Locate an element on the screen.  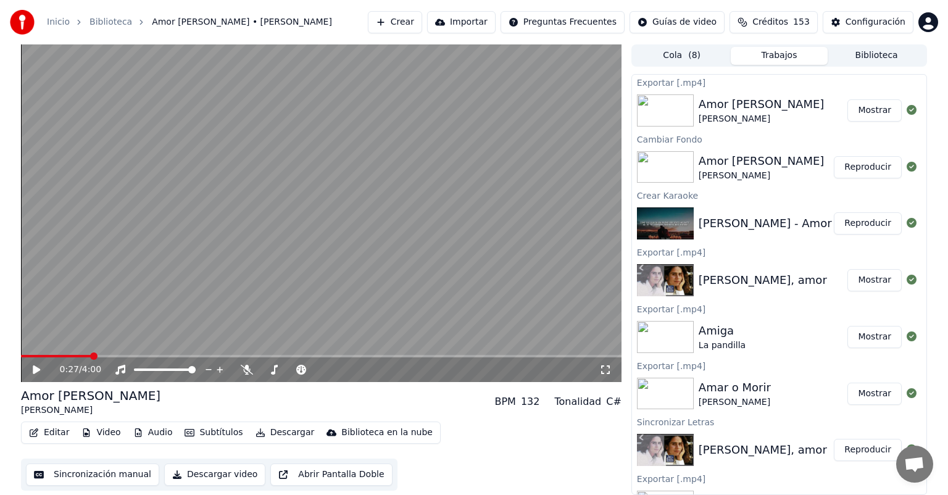
div: 132 is located at coordinates (530, 402).